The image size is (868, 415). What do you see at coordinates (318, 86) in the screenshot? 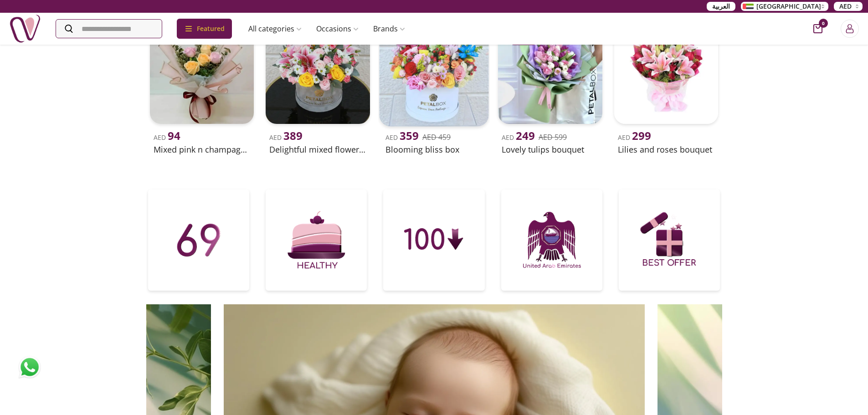
I see `a: uae-gifts-Delightful Mixed Flowers BoxAED 389Delightful mixed flowers box` at bounding box center [318, 86].